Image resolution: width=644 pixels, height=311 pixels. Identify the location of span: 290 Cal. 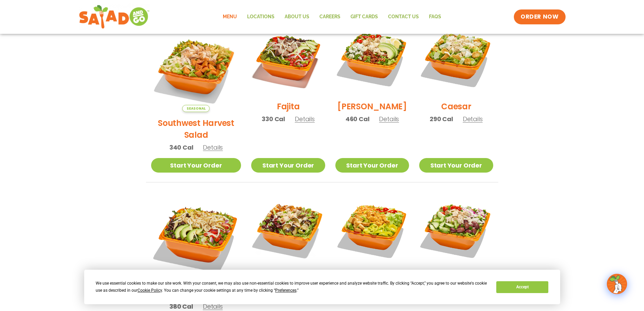
(441, 119).